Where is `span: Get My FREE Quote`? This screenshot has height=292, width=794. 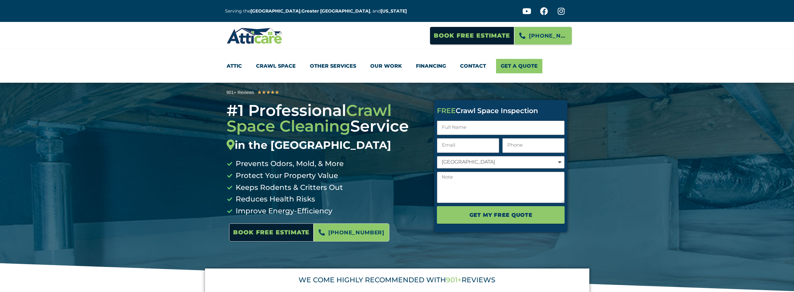
span: Get My FREE Quote is located at coordinates (501, 215).